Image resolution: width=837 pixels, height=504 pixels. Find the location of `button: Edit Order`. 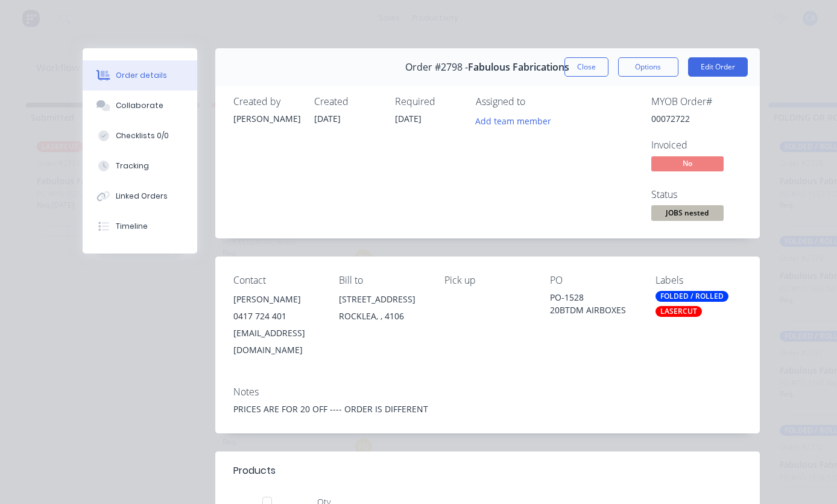

button: Edit Order is located at coordinates (718, 67).